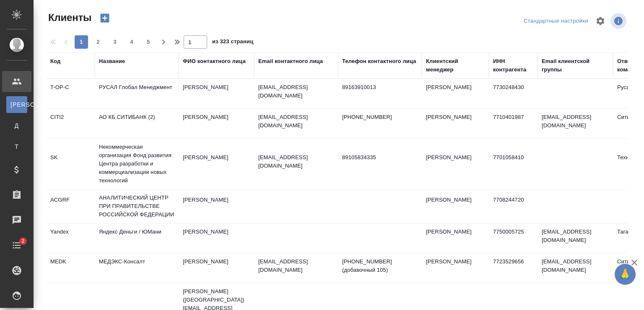 This screenshot has height=310, width=644. What do you see at coordinates (137, 164) in the screenshot?
I see `td: Некоммерческая организация Фонд развития Центра разработки и коммерциализации новых технологий` at bounding box center [137, 164].